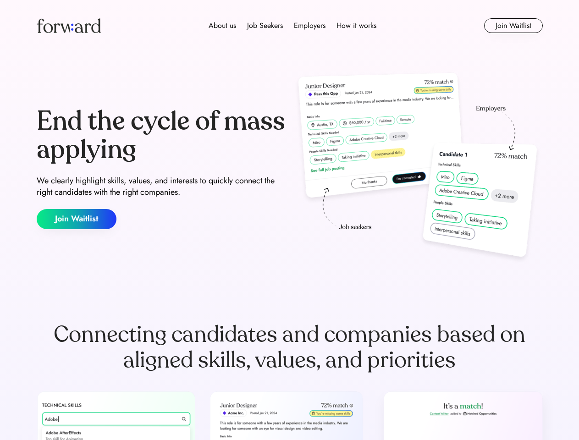 Image resolution: width=579 pixels, height=440 pixels. Describe the element at coordinates (310, 26) in the screenshot. I see `div: Employers` at that location.